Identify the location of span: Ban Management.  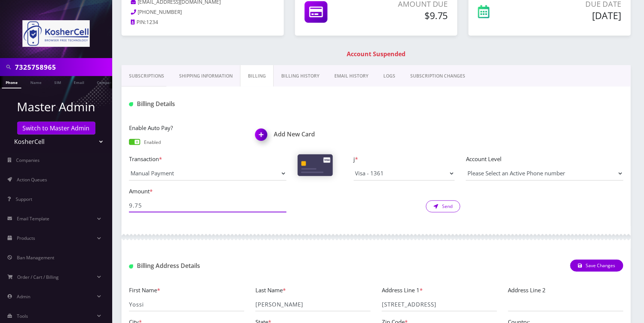
(36, 257).